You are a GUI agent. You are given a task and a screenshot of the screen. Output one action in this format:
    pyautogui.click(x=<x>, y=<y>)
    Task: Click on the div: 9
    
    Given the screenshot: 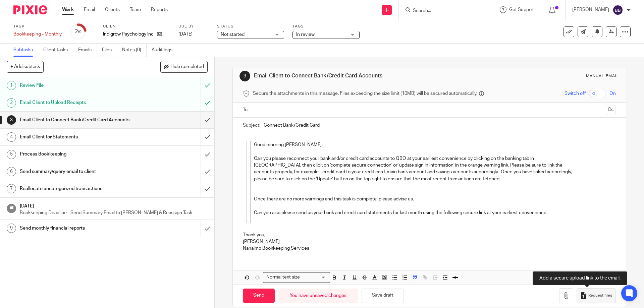 What is the action you would take?
    pyautogui.click(x=11, y=228)
    